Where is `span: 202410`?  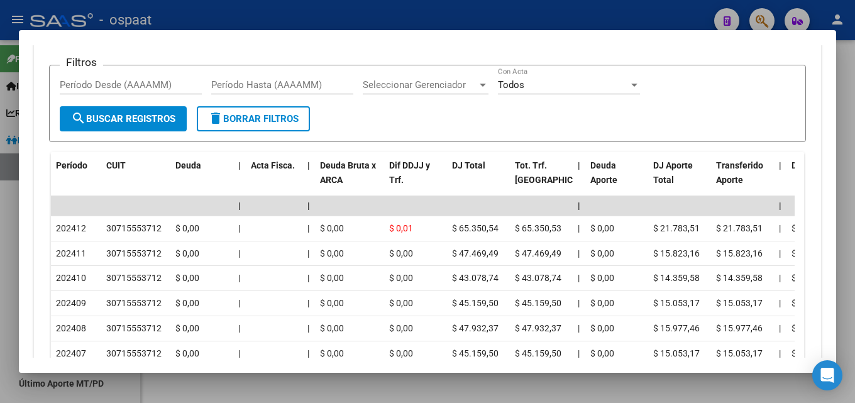
span: 202410 is located at coordinates (71, 278).